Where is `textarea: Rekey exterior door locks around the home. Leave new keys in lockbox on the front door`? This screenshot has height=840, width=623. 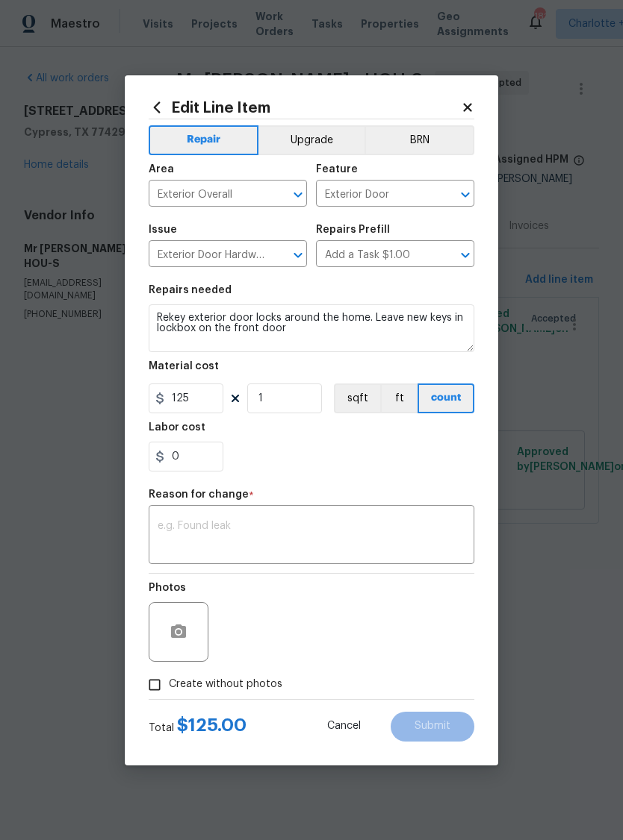
textarea: Rekey exterior door locks around the home. Leave new keys in lockbox on the front door is located at coordinates (312, 328).